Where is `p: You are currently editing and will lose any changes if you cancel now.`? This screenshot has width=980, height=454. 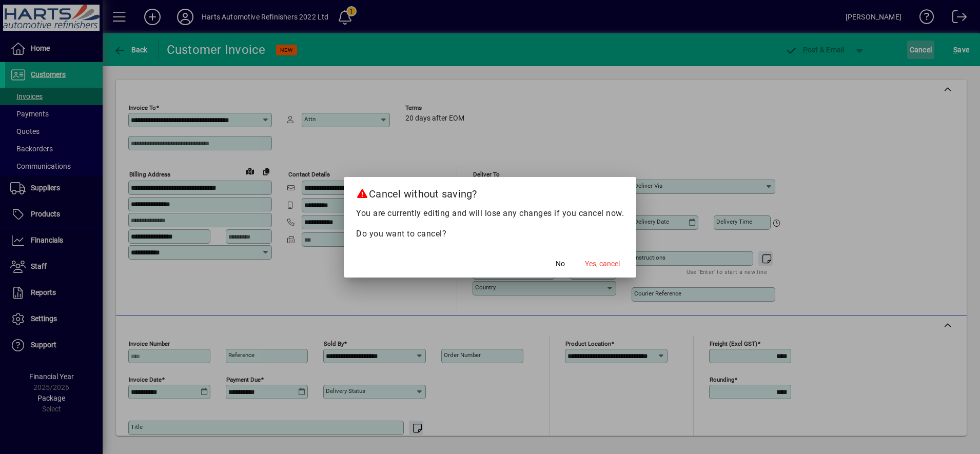 p: You are currently editing and will lose any changes if you cancel now. is located at coordinates (490, 214).